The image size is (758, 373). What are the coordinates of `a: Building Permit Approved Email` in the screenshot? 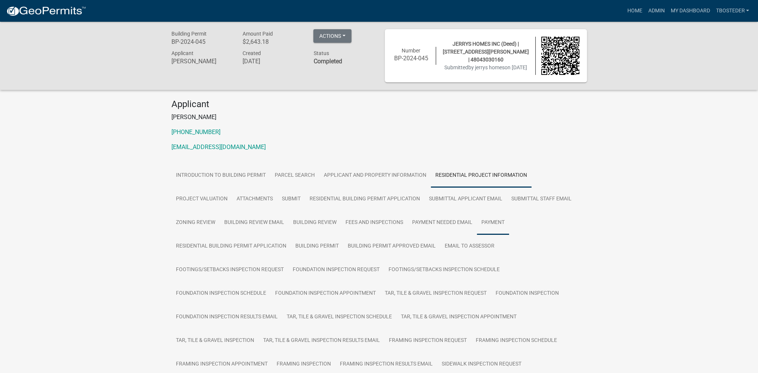 It's located at (391, 246).